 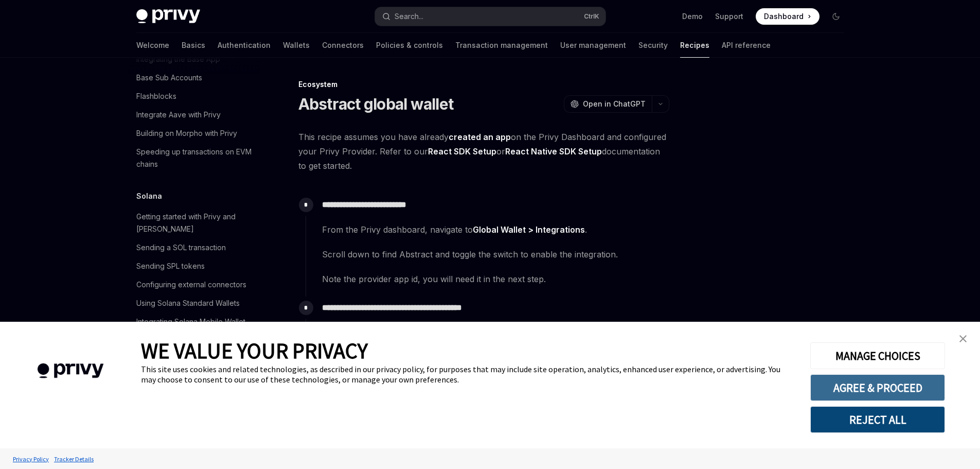 I want to click on a: React SDK Setup, so click(x=462, y=151).